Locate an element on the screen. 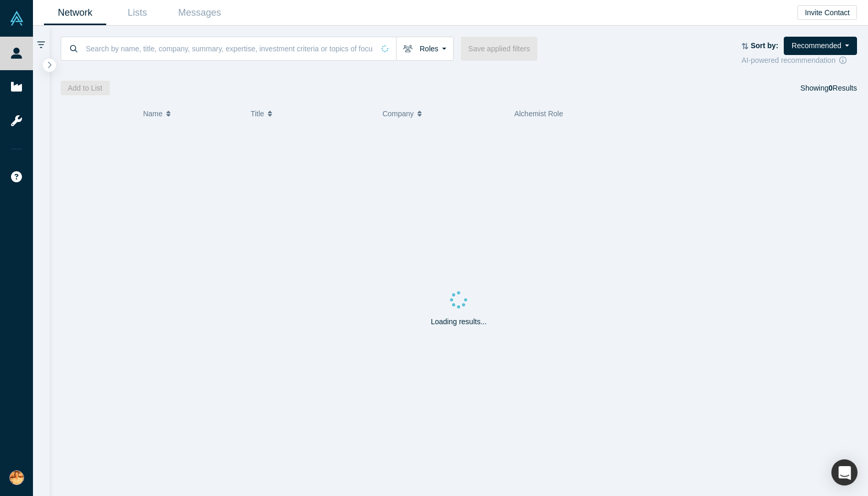 This screenshot has height=496, width=868. button: Title is located at coordinates (311, 114).